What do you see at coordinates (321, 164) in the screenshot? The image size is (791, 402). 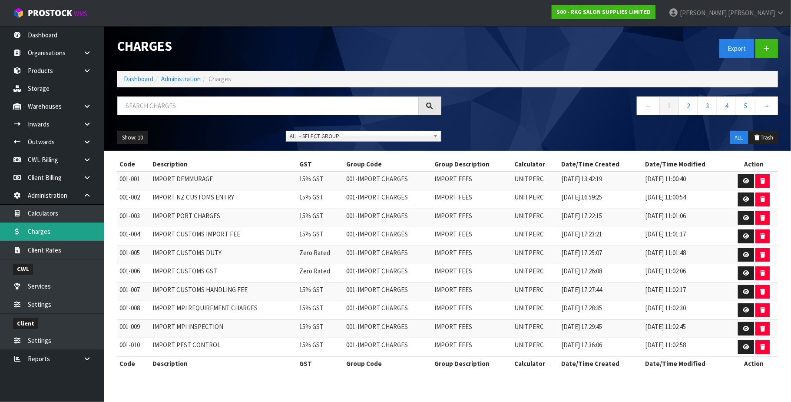 I see `th: GST` at bounding box center [321, 164].